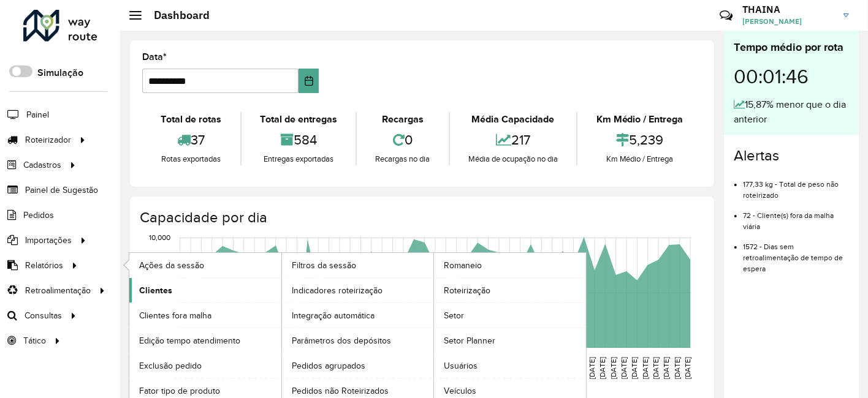 The width and height of the screenshot is (868, 398). I want to click on div: 5,239, so click(639, 140).